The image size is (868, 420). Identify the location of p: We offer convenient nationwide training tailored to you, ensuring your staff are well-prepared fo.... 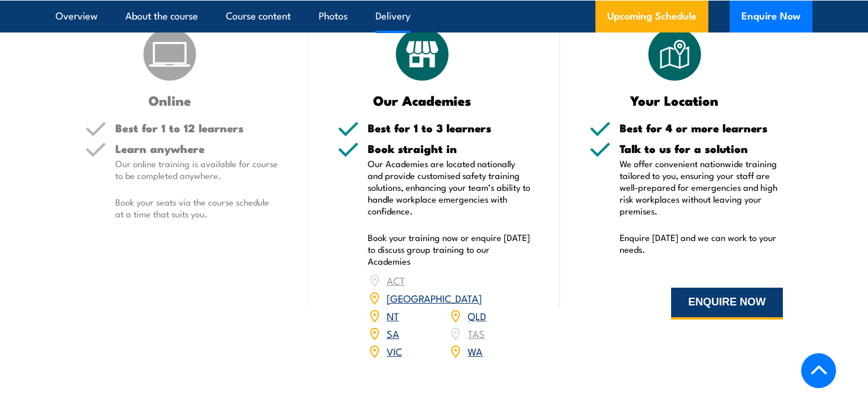
(701, 188).